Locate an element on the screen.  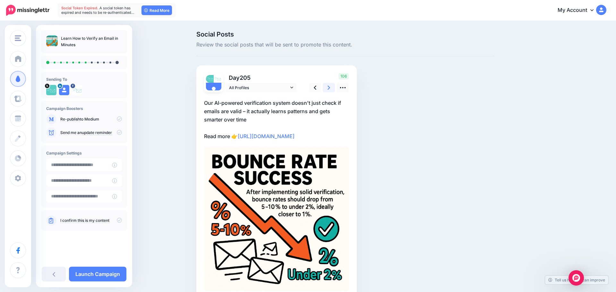
p: Our AI-powered verification system doesn't just check if emails are valid – it actually learns pa... is located at coordinates (276, 120).